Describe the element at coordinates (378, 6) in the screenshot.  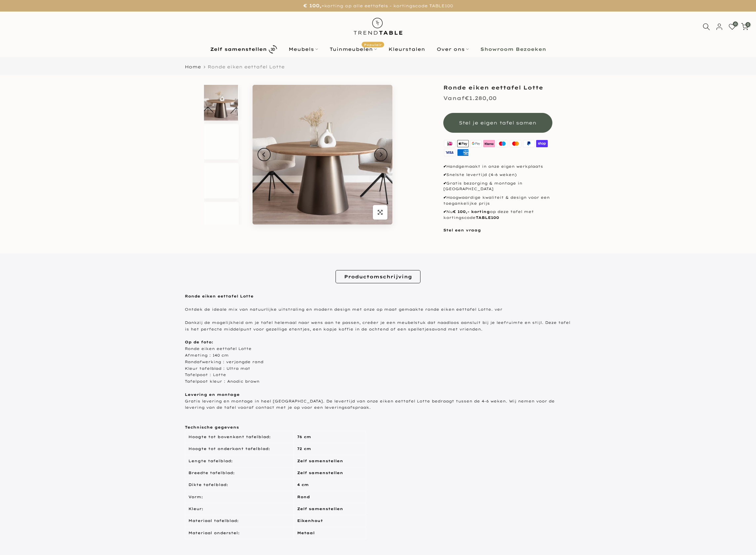
I see `p: korting op alle eettafels - kortingscode TABLE100` at that location.